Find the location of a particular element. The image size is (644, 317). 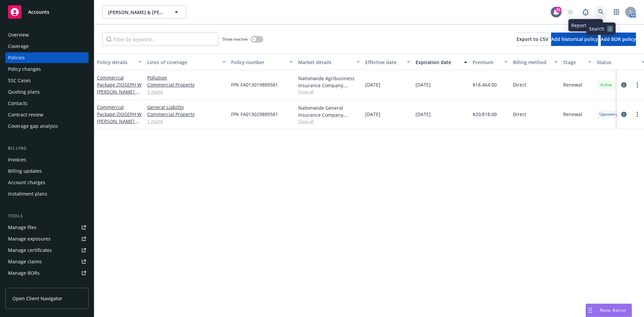

div: Drag to move is located at coordinates (590, 311).